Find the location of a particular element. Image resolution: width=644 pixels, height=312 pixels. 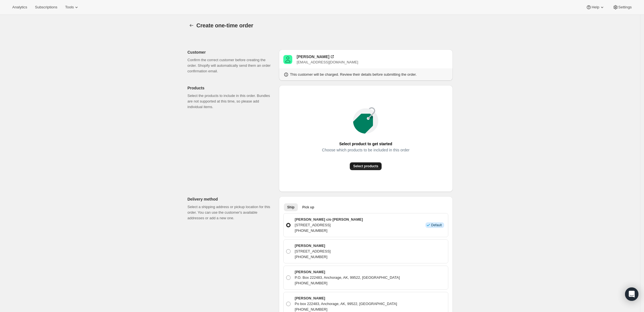

button: Subscriptions is located at coordinates (46, 7).